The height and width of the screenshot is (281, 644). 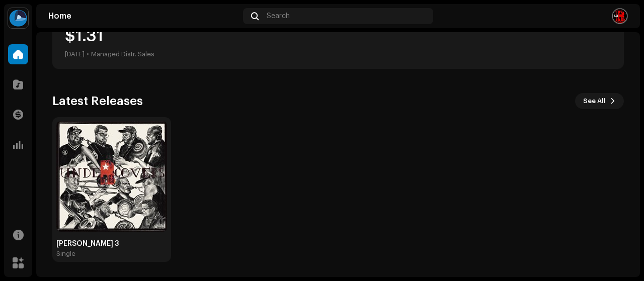 I want to click on span: Search, so click(x=279, y=16).